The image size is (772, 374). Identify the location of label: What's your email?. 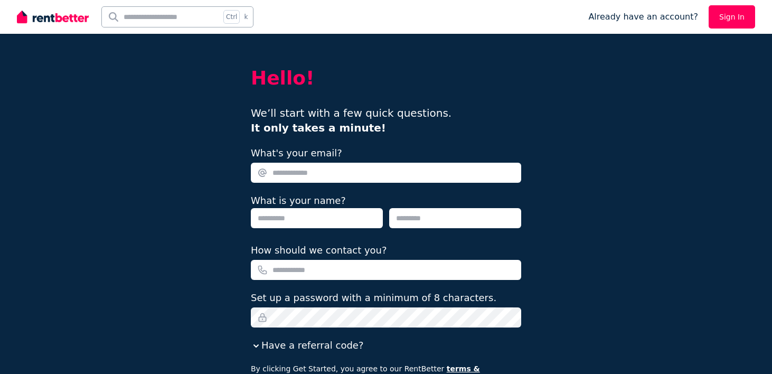
(296, 153).